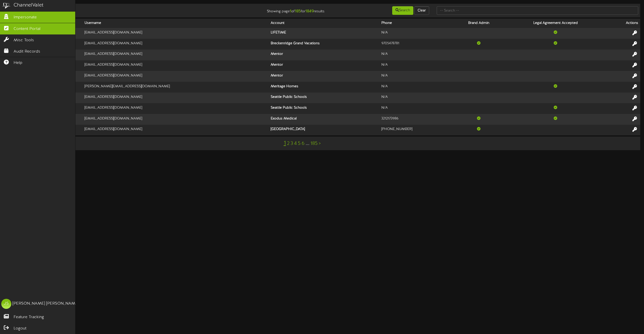 This screenshot has height=334, width=644. What do you see at coordinates (6, 304) in the screenshot?
I see `div: JS` at bounding box center [6, 304].